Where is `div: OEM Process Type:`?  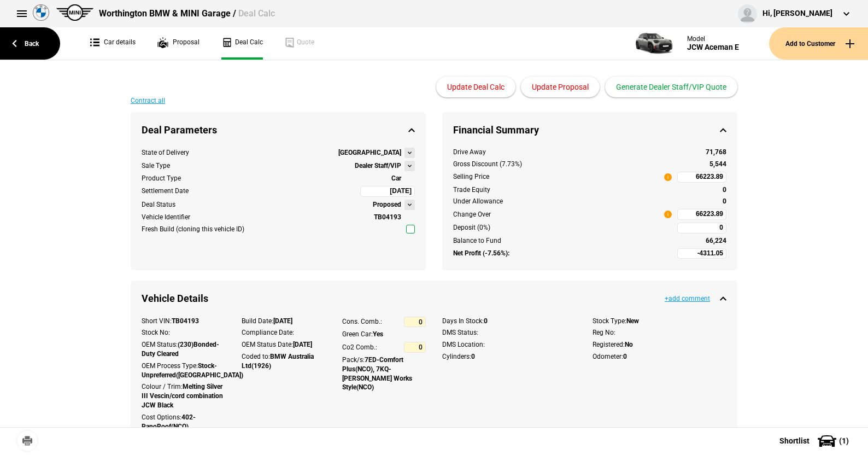 div: OEM Process Type: is located at coordinates (183, 370).